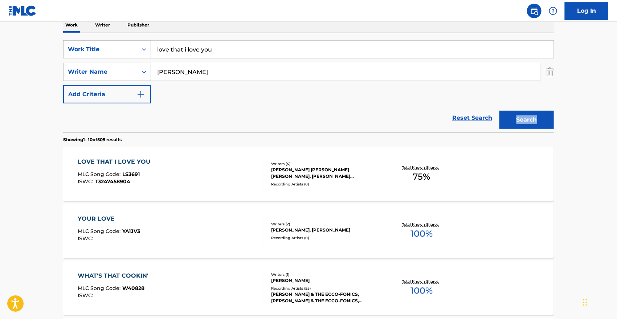 This screenshot has height=319, width=617. Describe the element at coordinates (534, 11) in the screenshot. I see `a: Public Search` at that location.